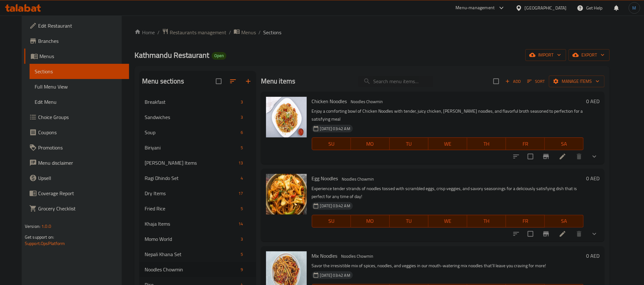 Image resolution: width=644 pixels, height=285 pixels. I want to click on span: Coverage Report, so click(81, 193).